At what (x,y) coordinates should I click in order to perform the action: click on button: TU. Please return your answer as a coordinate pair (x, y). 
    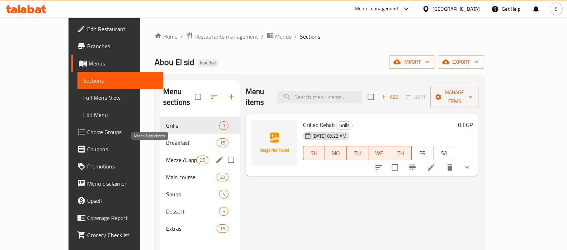
    Looking at the image, I should click on (357, 153).